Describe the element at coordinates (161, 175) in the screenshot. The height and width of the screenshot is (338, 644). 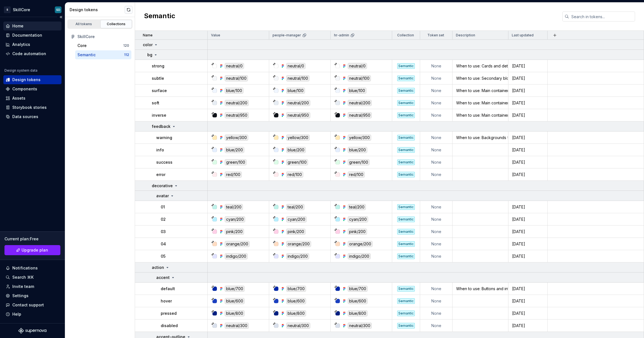
I see `p: error` at that location.